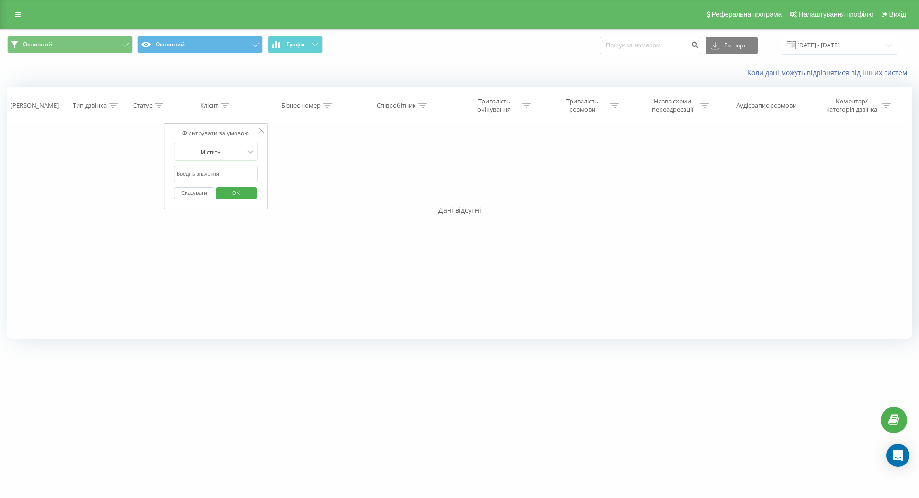 The height and width of the screenshot is (498, 919). I want to click on input: Пошук за номером, so click(651, 45).